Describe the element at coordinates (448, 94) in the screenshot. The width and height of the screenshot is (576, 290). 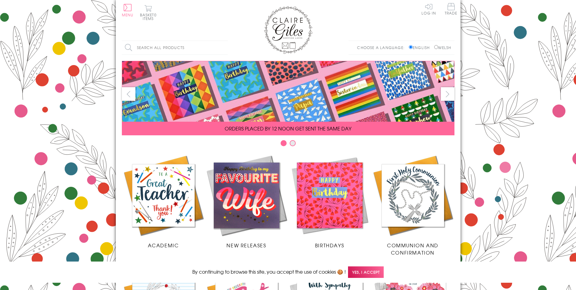
I see `button: next` at that location.